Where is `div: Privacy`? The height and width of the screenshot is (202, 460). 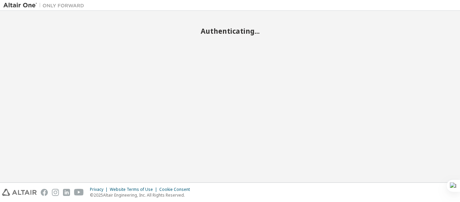 div: Privacy is located at coordinates (100, 189).